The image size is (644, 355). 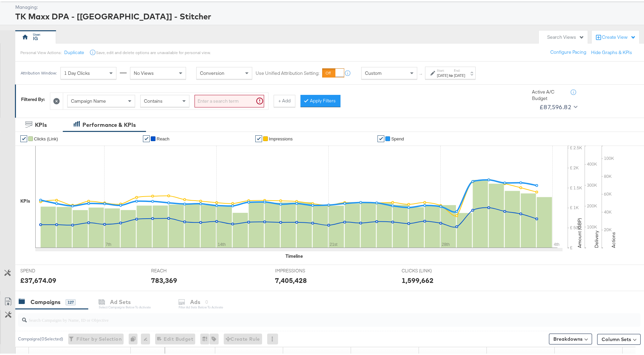 I want to click on span: Campaign Name, so click(x=88, y=100).